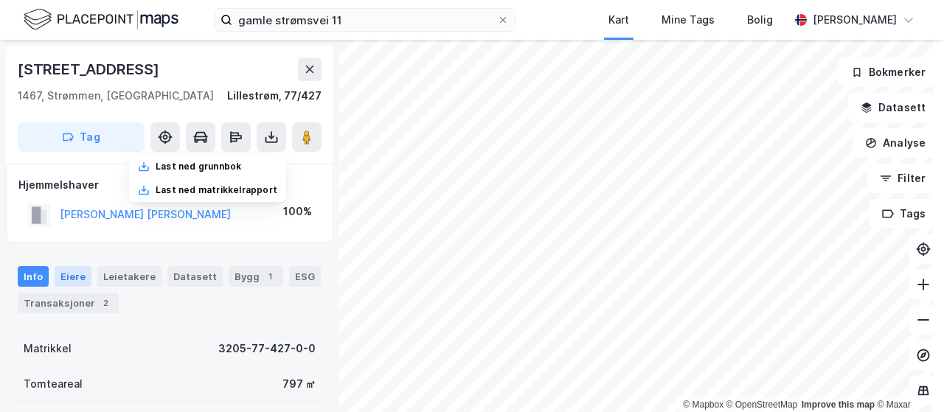 The height and width of the screenshot is (412, 944). I want to click on div: Bolig, so click(760, 20).